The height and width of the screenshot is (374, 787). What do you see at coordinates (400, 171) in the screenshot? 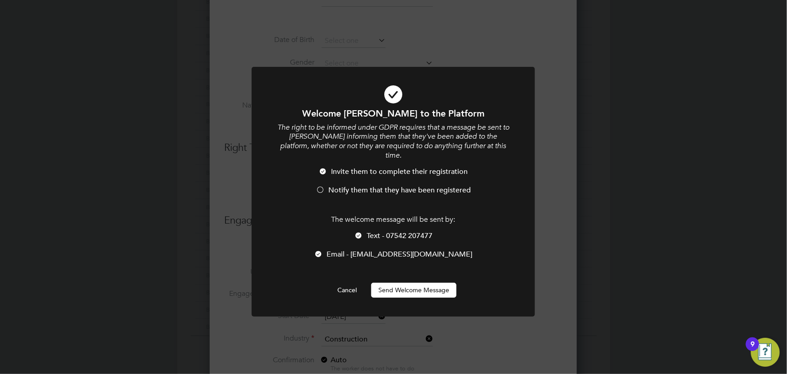
I see `span: Invite them to complete their registration` at bounding box center [400, 171].